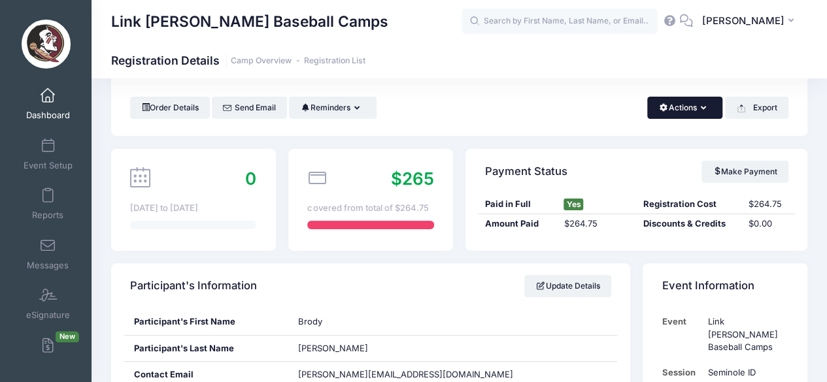 Image resolution: width=827 pixels, height=382 pixels. What do you see at coordinates (207, 322) in the screenshot?
I see `div: Participant's First Name` at bounding box center [207, 322].